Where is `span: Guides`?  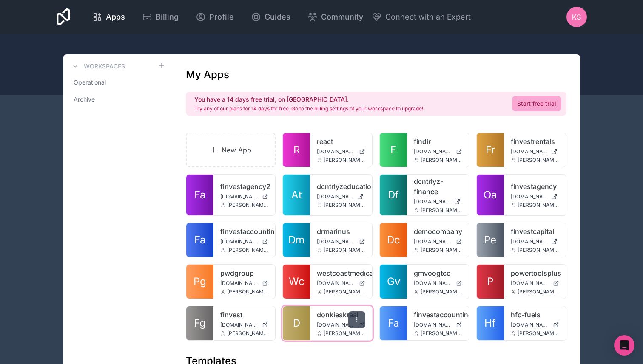
span: Guides is located at coordinates (277, 17).